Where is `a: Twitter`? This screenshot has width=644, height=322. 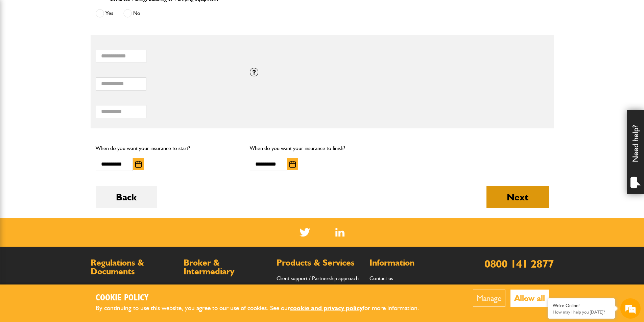 a: Twitter is located at coordinates (305, 232).